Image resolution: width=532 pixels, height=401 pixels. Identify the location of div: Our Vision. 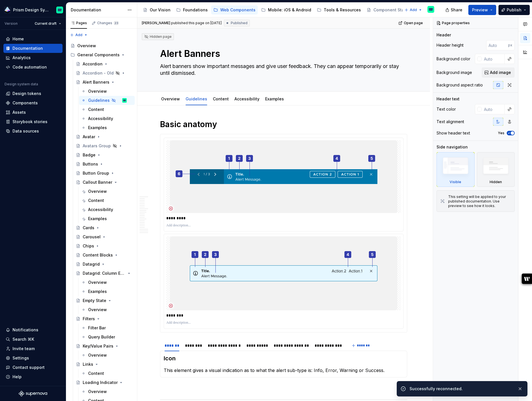
(160, 10).